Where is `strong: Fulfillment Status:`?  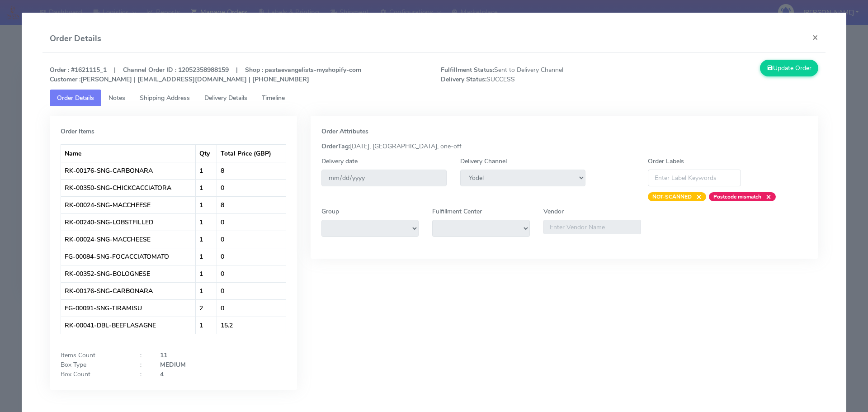 strong: Fulfillment Status: is located at coordinates (468, 70).